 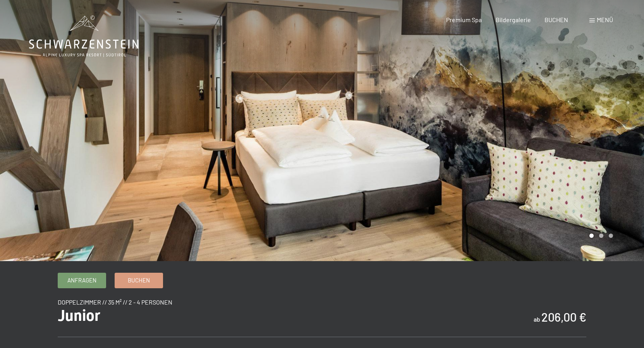 I want to click on a: BUCHEN, so click(x=556, y=20).